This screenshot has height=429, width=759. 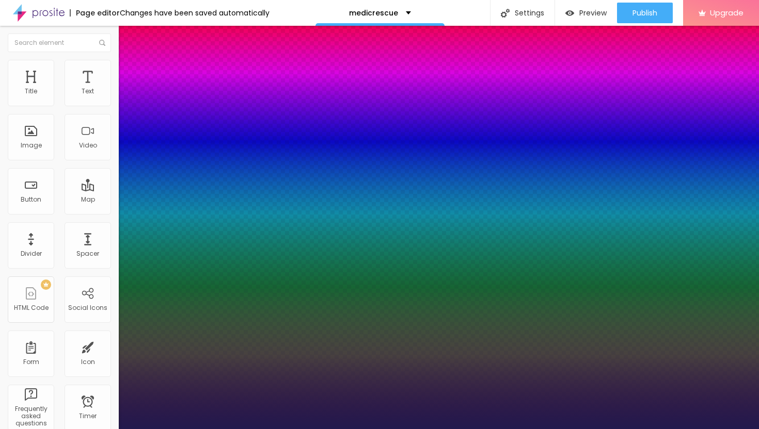 I want to click on div: Button, so click(x=31, y=200).